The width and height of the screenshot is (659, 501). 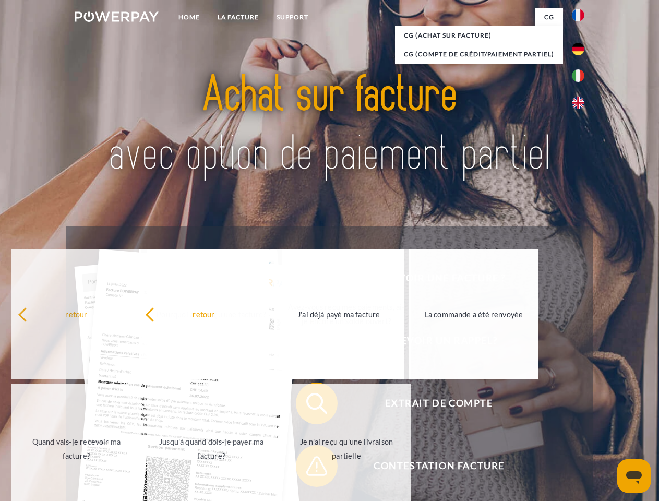 I want to click on img: it, so click(x=578, y=76).